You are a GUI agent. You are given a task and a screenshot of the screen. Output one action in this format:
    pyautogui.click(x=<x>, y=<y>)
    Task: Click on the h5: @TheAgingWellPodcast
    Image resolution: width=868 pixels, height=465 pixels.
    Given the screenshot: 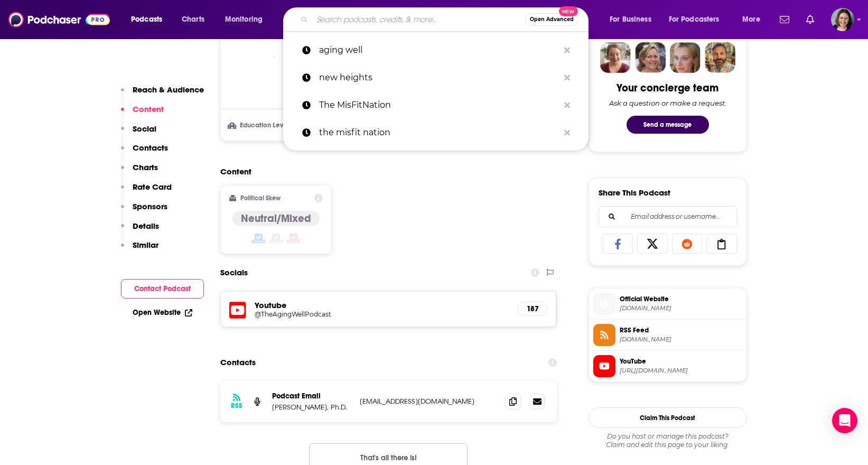 What is the action you would take?
    pyautogui.click(x=339, y=314)
    